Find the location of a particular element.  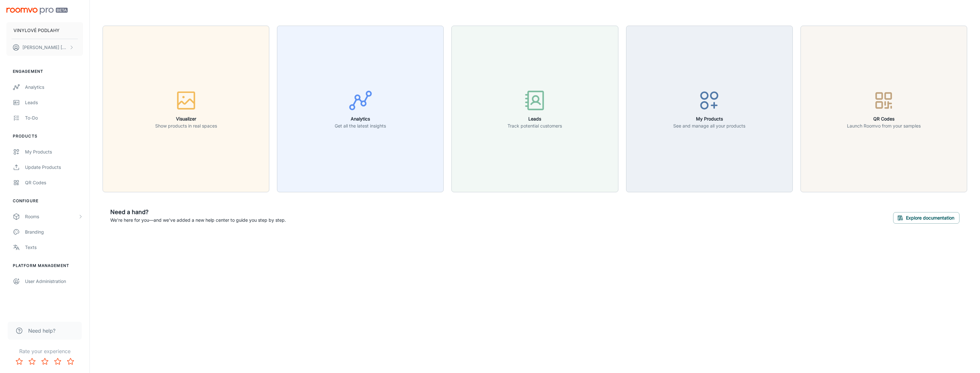

button: LeadsTrack potential customers is located at coordinates (535, 109).